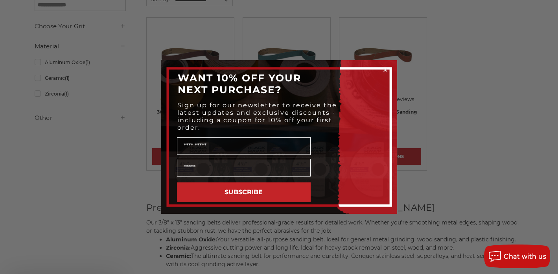  What do you see at coordinates (257, 116) in the screenshot?
I see `span: Sign up for our newsletter to receive the latest updates and exclusive discounts - including a co...` at bounding box center [257, 116].